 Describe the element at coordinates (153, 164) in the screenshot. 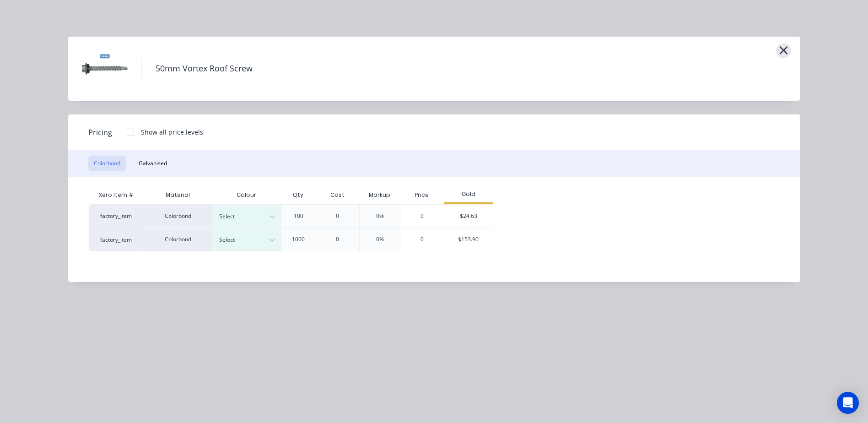

I see `button: Galvanised` at that location.